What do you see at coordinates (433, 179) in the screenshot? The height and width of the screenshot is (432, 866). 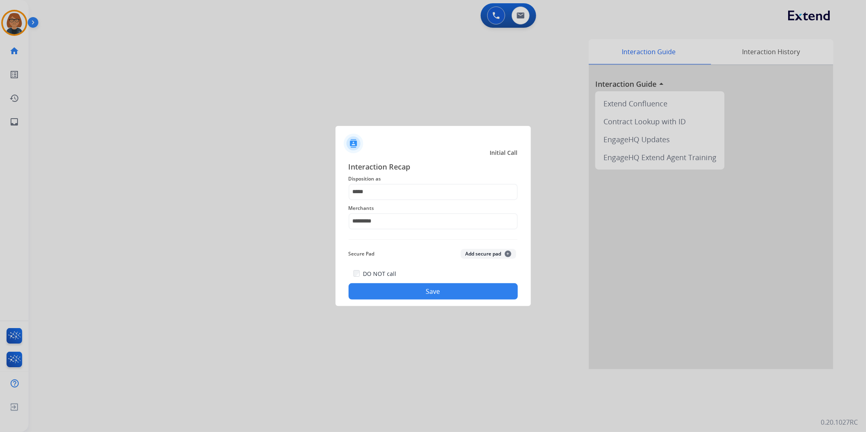 I see `span: Disposition as` at bounding box center [433, 179].